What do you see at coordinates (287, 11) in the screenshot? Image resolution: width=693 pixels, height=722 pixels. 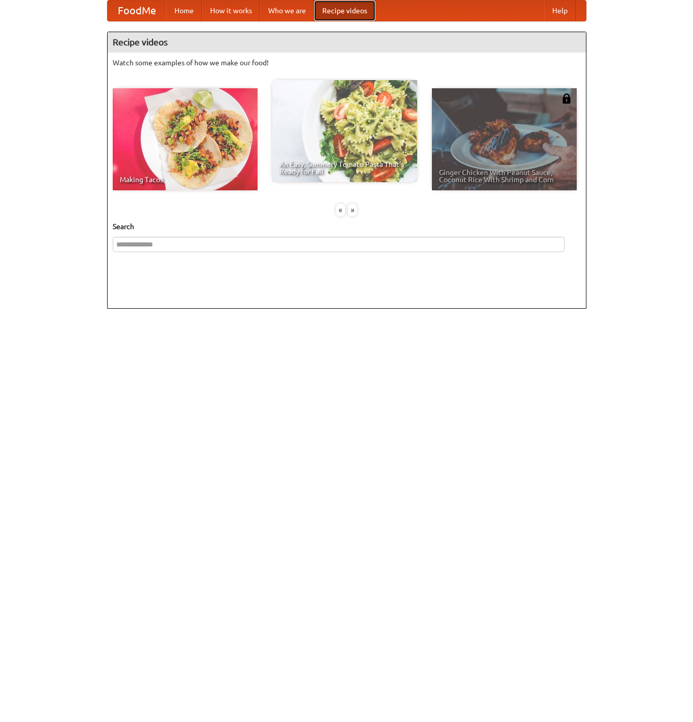 I see `a: Who we are` at bounding box center [287, 11].